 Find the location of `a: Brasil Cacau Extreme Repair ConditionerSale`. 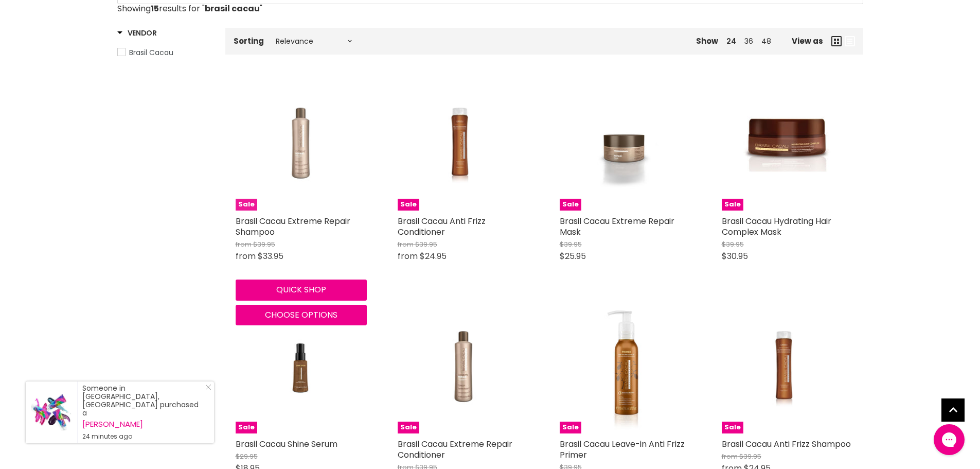

a: Brasil Cacau Extreme Repair ConditionerSale is located at coordinates (463, 367).